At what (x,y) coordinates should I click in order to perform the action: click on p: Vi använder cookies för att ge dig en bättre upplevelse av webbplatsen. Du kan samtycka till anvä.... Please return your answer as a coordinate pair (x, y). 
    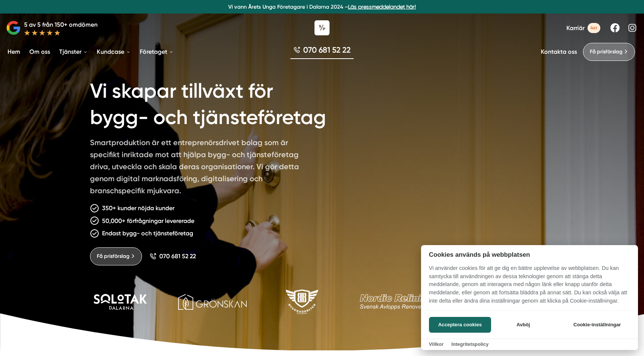
    Looking at the image, I should click on (530, 288).